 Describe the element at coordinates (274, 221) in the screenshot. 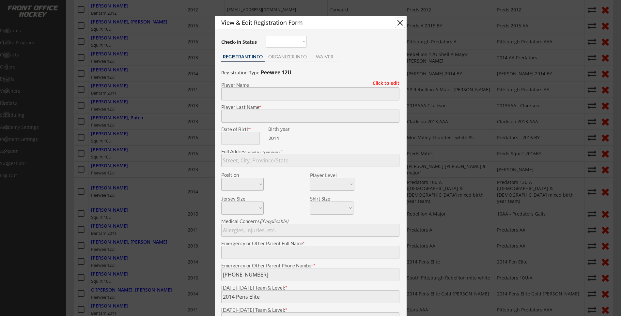

I see `em: (if applicable)` at that location.